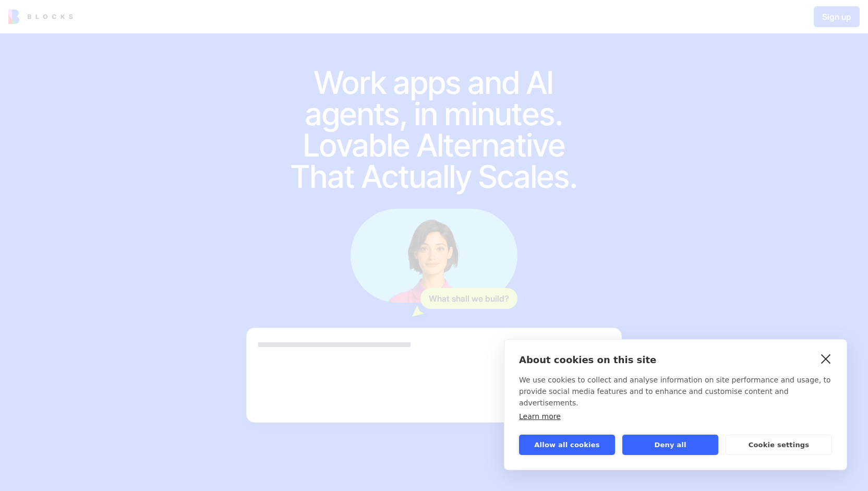  Describe the element at coordinates (540, 416) in the screenshot. I see `a: Learn more` at that location.